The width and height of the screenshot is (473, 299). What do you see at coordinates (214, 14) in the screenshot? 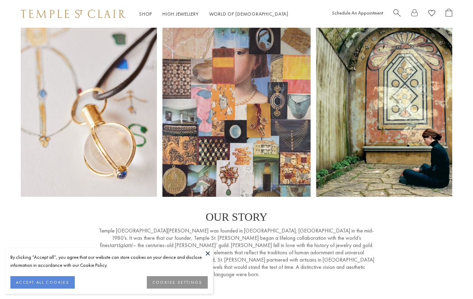
I see `nav: Main navigation` at bounding box center [214, 14].